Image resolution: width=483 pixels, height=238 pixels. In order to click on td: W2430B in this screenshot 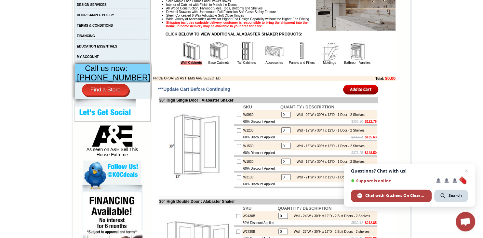, I will do `click(259, 216)`.